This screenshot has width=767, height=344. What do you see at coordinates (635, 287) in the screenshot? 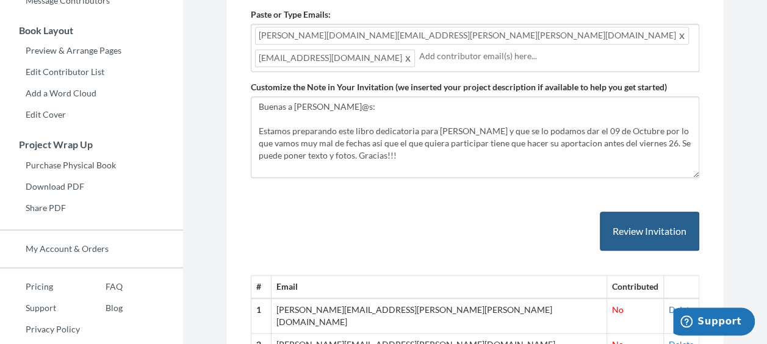
I see `th: Contributed` at bounding box center [635, 287].